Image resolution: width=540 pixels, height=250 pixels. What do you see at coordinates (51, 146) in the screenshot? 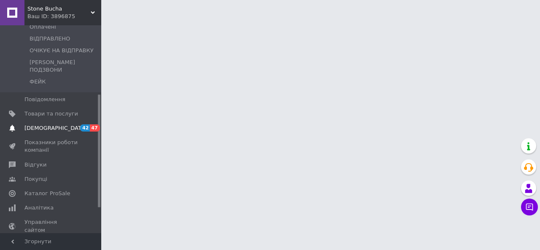
I see `span: Показники роботи компанії` at bounding box center [51, 146].